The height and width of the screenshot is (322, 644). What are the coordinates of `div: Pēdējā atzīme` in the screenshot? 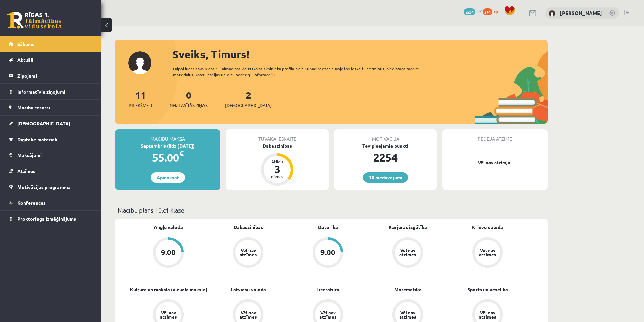 It's located at (495, 136).